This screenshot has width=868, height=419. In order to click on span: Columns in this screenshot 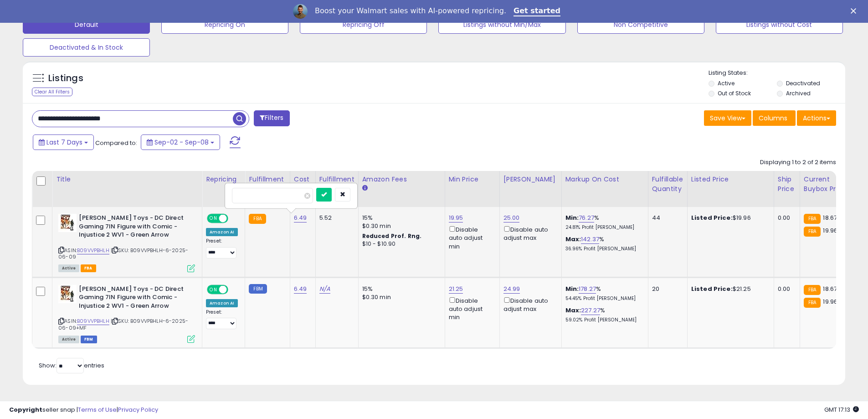, I will do `click(772, 118)`.